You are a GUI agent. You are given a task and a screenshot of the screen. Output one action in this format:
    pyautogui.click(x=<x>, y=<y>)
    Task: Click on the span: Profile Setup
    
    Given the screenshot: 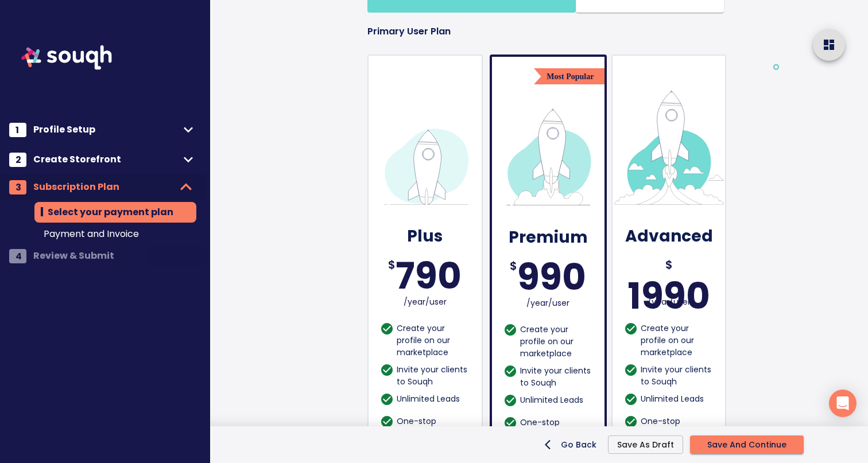 What is the action you would take?
    pyautogui.click(x=106, y=130)
    